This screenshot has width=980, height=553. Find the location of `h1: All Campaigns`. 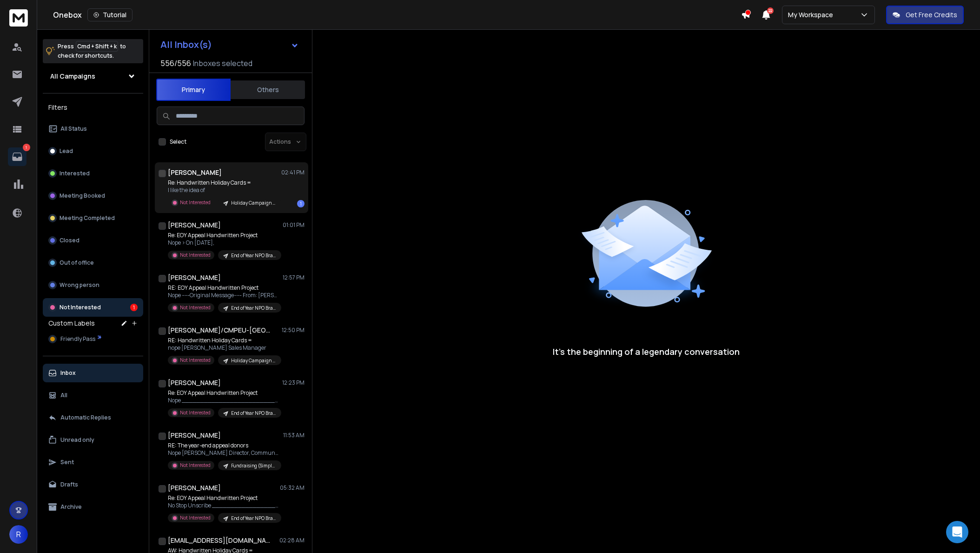

h1: All Campaigns is located at coordinates (73, 76).